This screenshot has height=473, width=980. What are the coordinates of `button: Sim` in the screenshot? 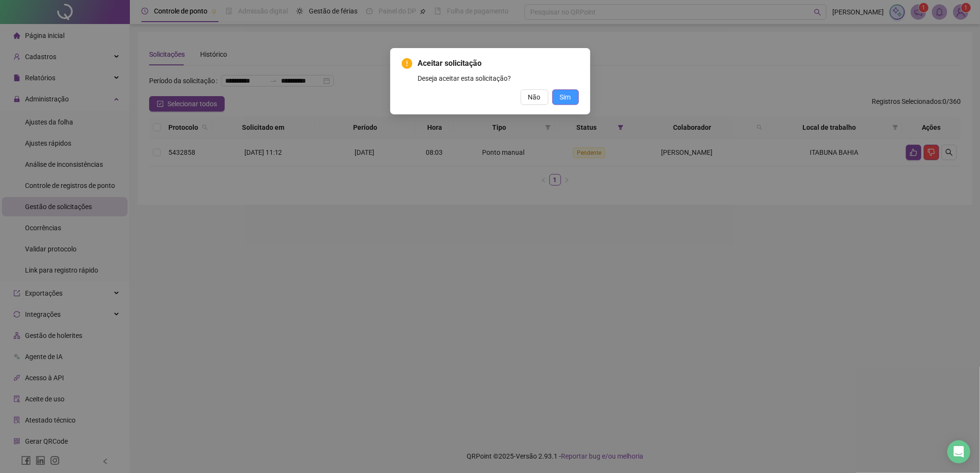 It's located at (565, 97).